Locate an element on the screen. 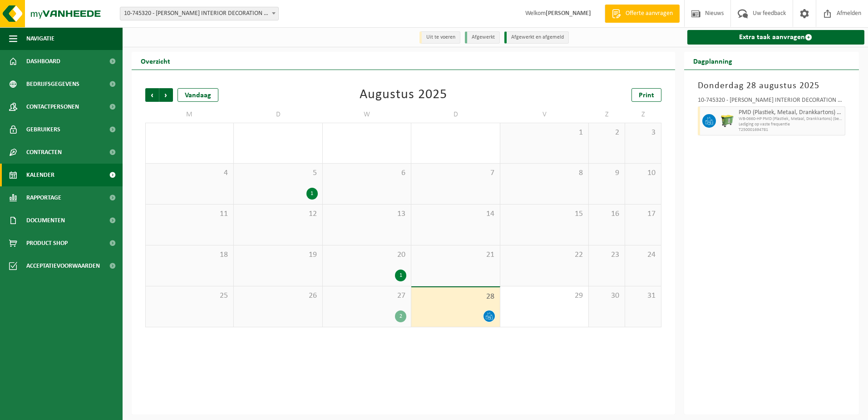  a: Extra taak aanvragen is located at coordinates (775, 37).